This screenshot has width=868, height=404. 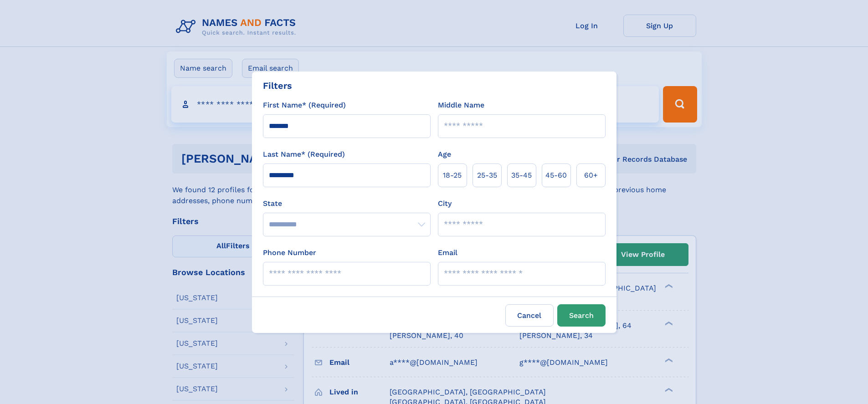 I want to click on label: Age, so click(x=445, y=154).